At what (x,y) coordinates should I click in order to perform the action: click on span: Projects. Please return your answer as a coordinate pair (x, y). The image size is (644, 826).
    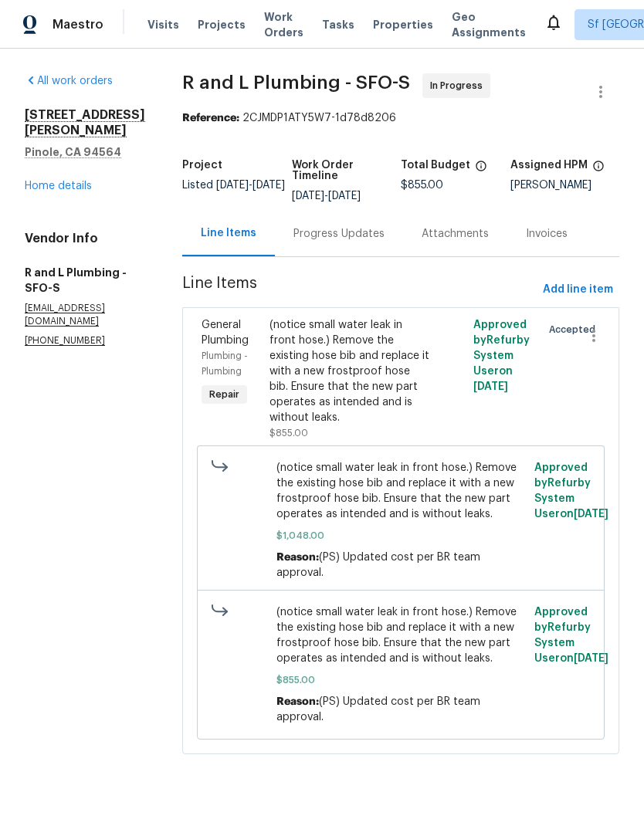
    Looking at the image, I should click on (222, 24).